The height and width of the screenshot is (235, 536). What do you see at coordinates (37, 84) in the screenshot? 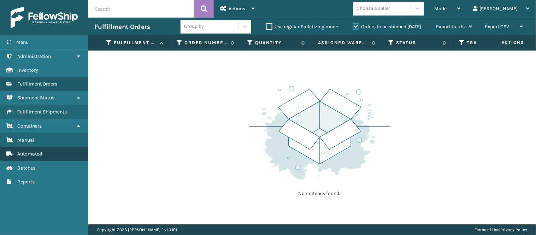
I see `span: Fulfillment Orders` at bounding box center [37, 84].